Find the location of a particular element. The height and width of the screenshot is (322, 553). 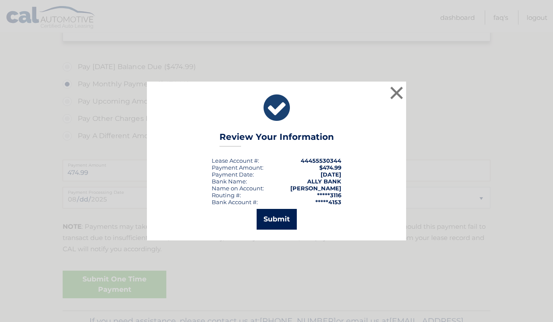

button: Submit is located at coordinates (277, 219).